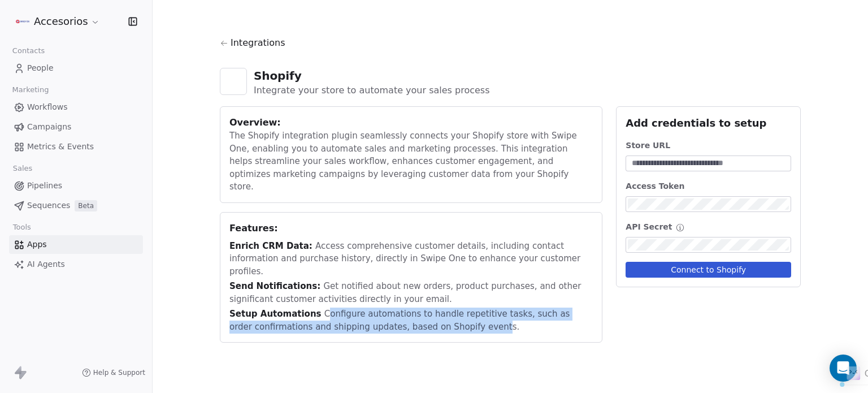 The height and width of the screenshot is (393, 868). I want to click on div: Overview:, so click(410, 123).